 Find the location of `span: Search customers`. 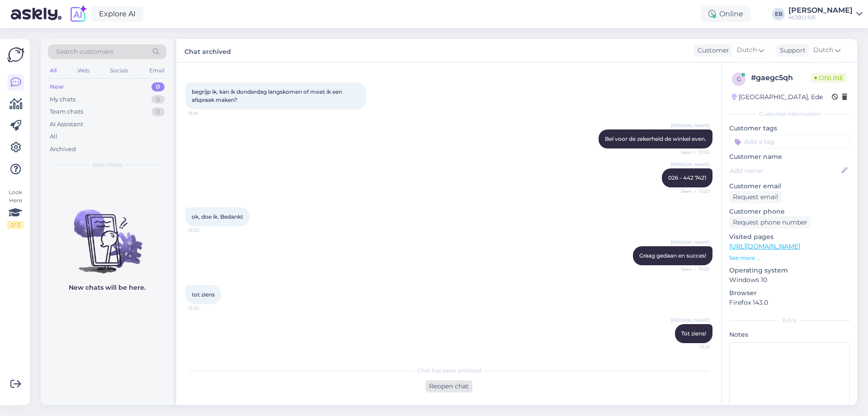

span: Search customers is located at coordinates (85, 51).